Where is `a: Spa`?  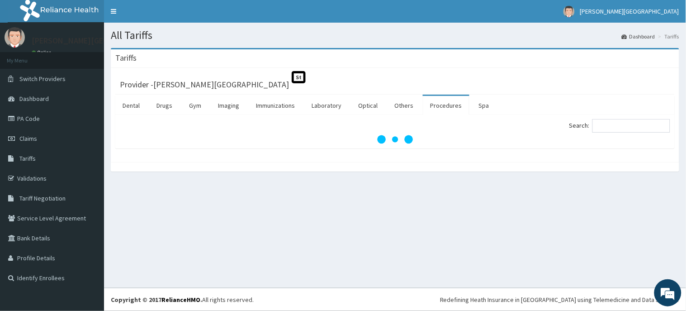
a: Spa is located at coordinates (484, 105).